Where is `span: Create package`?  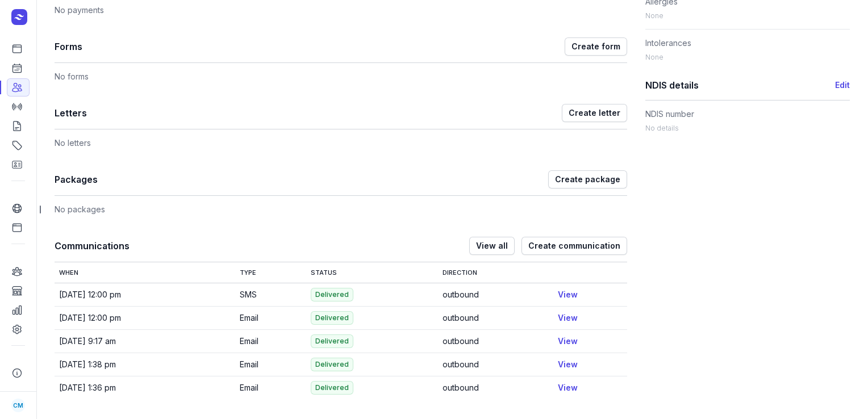
span: Create package is located at coordinates (587, 179).